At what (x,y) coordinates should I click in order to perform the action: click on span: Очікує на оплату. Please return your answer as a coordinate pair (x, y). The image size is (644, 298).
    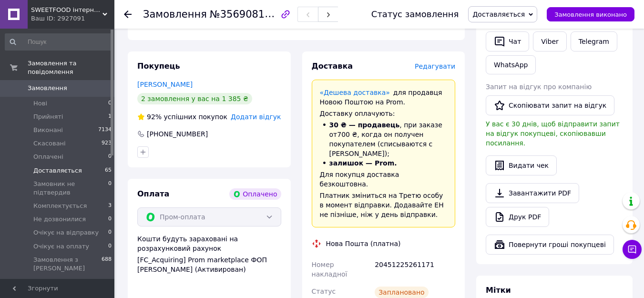
    Looking at the image, I should click on (61, 246).